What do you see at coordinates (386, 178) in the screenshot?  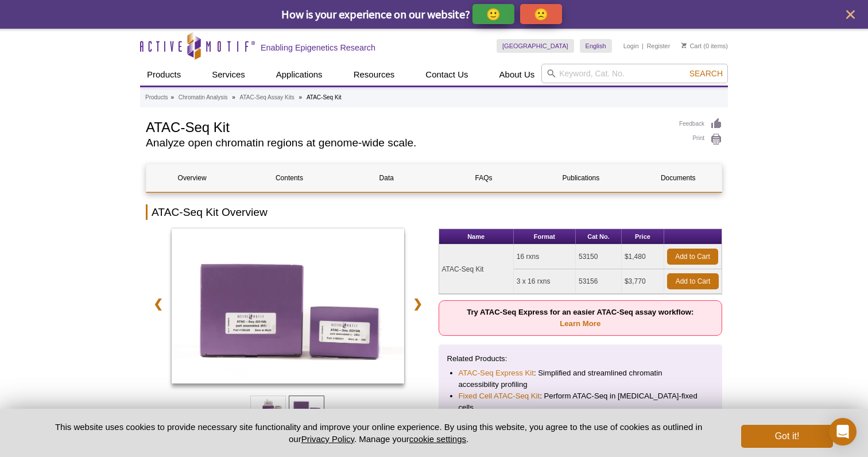 I see `a: Data` at bounding box center [386, 178].